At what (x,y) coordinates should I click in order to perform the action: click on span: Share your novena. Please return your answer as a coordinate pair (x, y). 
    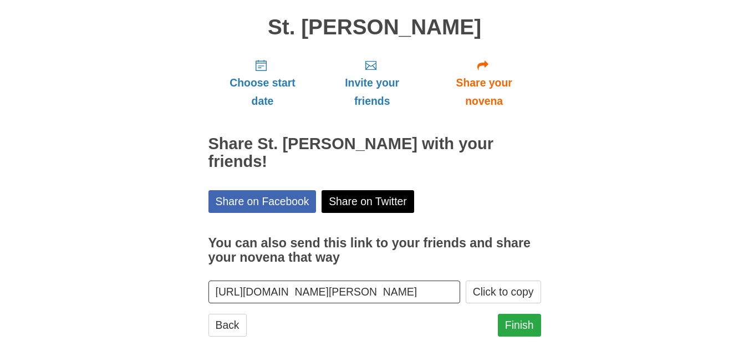
    Looking at the image, I should click on (484, 92).